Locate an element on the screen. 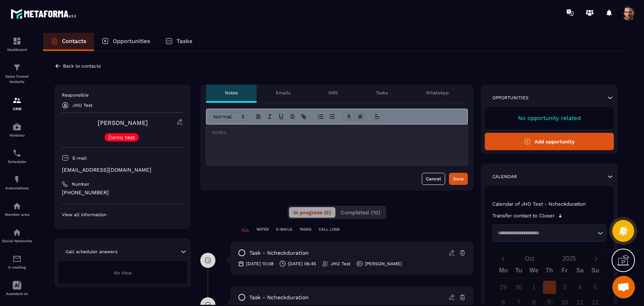  p: Sales Funnel Website is located at coordinates (17, 80).